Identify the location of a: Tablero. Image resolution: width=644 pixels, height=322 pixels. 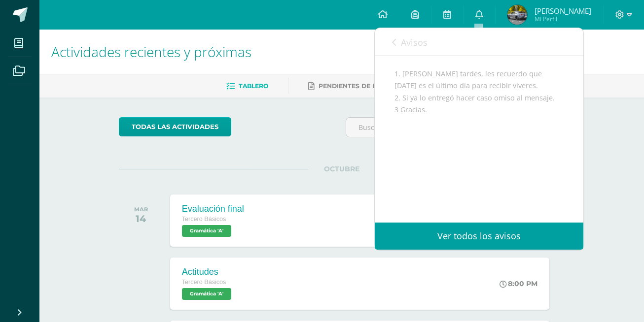
(247, 86).